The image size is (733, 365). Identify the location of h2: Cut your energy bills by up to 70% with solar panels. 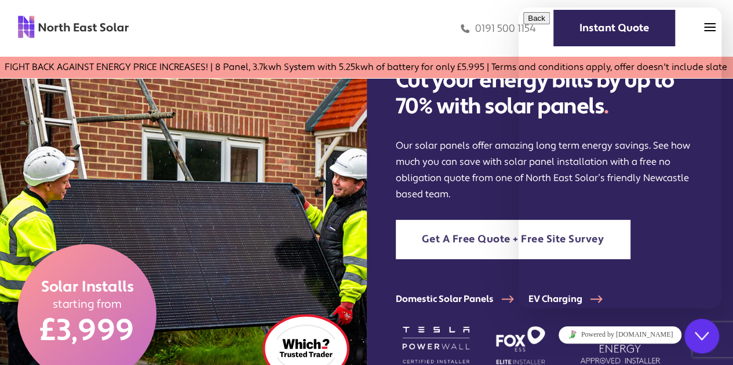
(550, 94).